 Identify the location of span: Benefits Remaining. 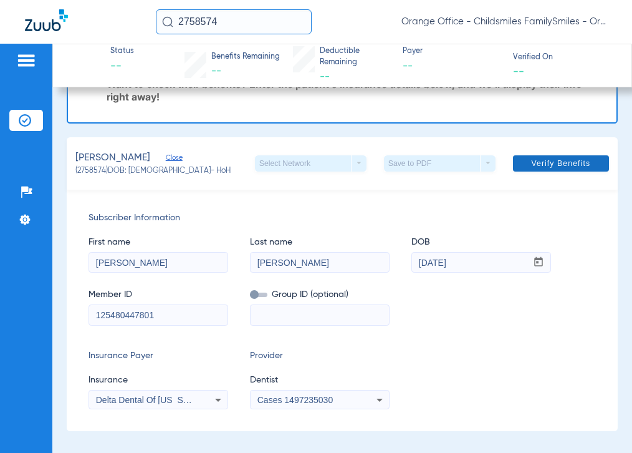
(246, 57).